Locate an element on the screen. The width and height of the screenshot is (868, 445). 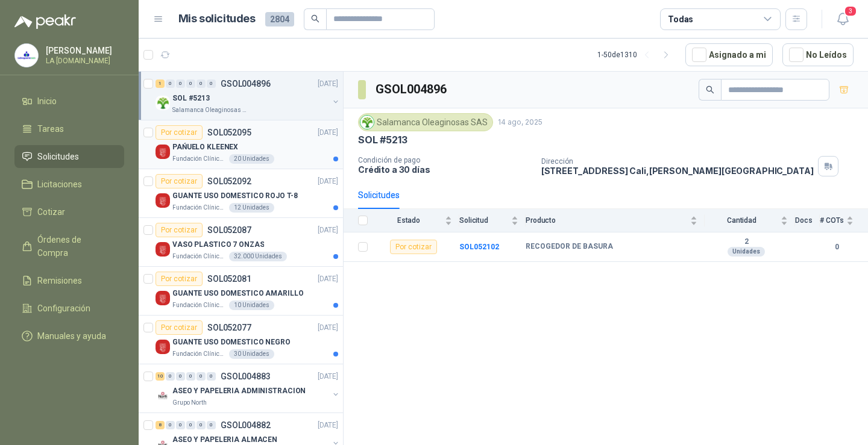
p: VASO PLASTICO 7 ONZAS is located at coordinates (218, 245).